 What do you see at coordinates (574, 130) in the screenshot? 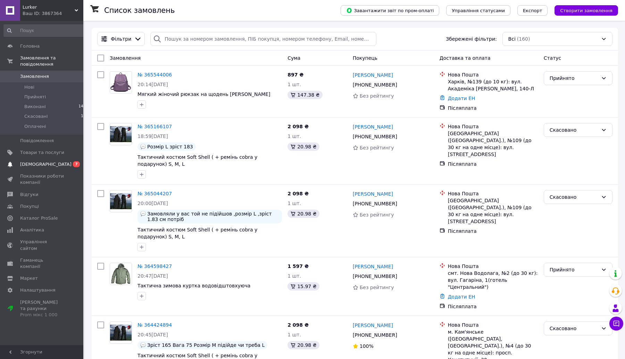
I see `div: Скасовано` at bounding box center [574, 130].